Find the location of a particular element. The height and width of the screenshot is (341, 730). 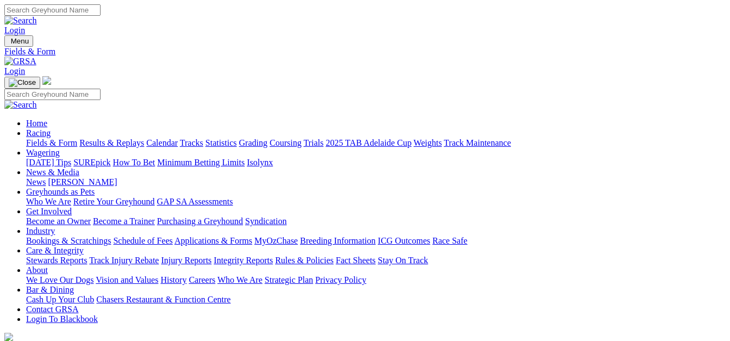

a: Care & Integrity is located at coordinates (55, 250).